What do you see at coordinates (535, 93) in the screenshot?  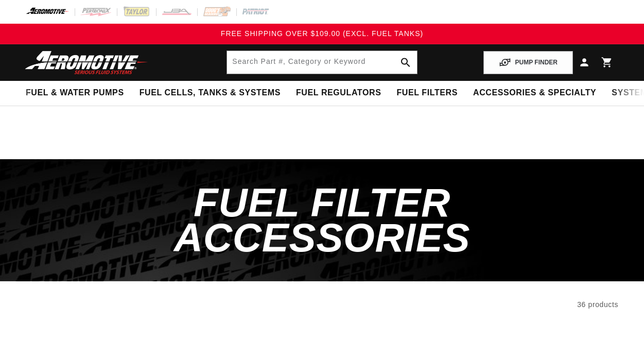 I see `span: Accessories & Specialty` at bounding box center [535, 93].